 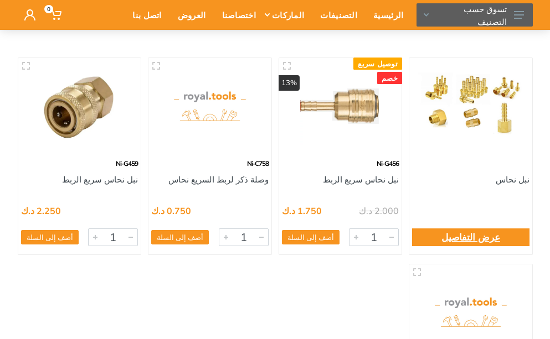 I want to click on div: التصنيفات, so click(x=335, y=15).